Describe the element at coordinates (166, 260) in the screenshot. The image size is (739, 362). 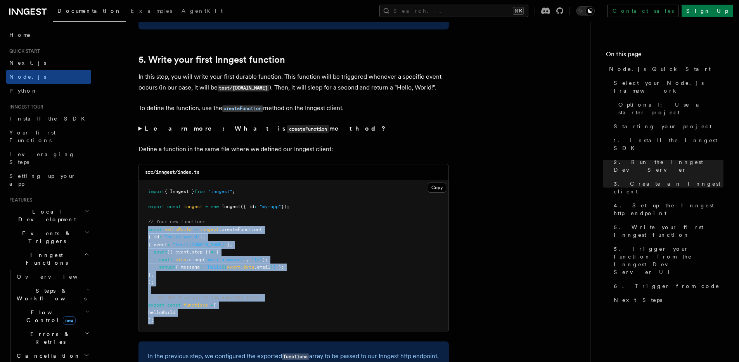
I see `span: await` at that location.